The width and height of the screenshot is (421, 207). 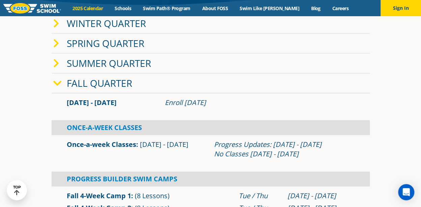 I want to click on a: Fall Quarter, so click(x=99, y=83).